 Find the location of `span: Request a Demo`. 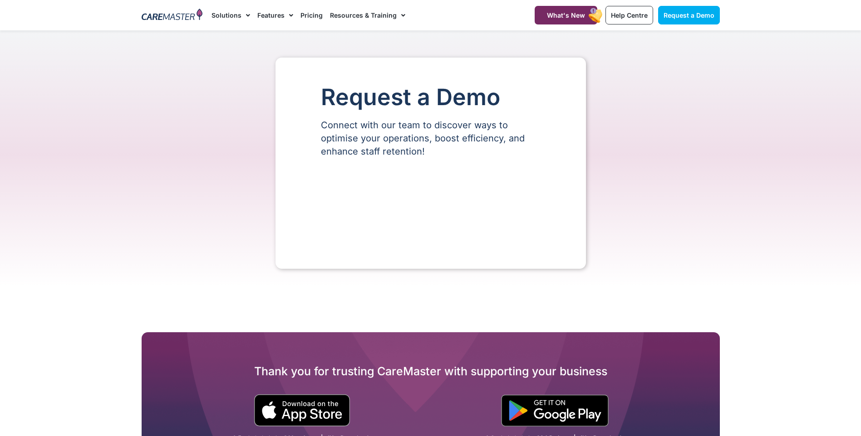

span: Request a Demo is located at coordinates (689, 15).